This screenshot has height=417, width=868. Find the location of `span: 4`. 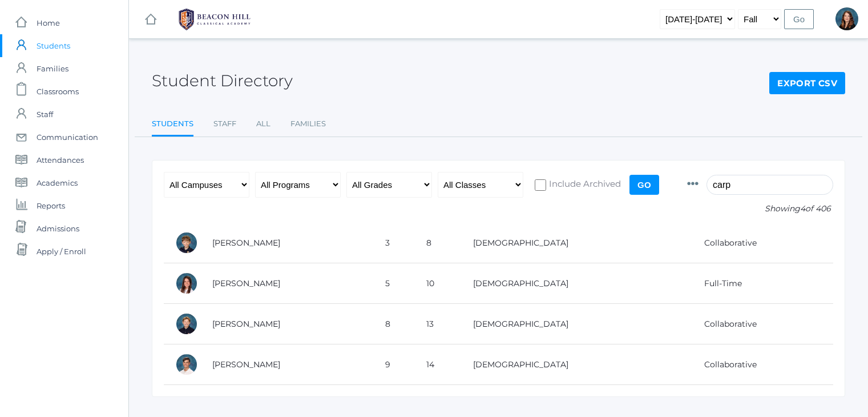

span: 4 is located at coordinates (802, 209).